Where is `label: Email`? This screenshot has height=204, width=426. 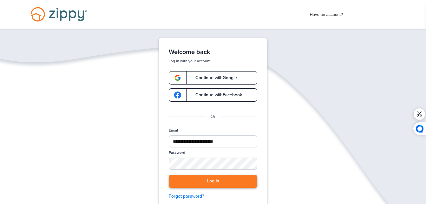 label: Email is located at coordinates (173, 130).